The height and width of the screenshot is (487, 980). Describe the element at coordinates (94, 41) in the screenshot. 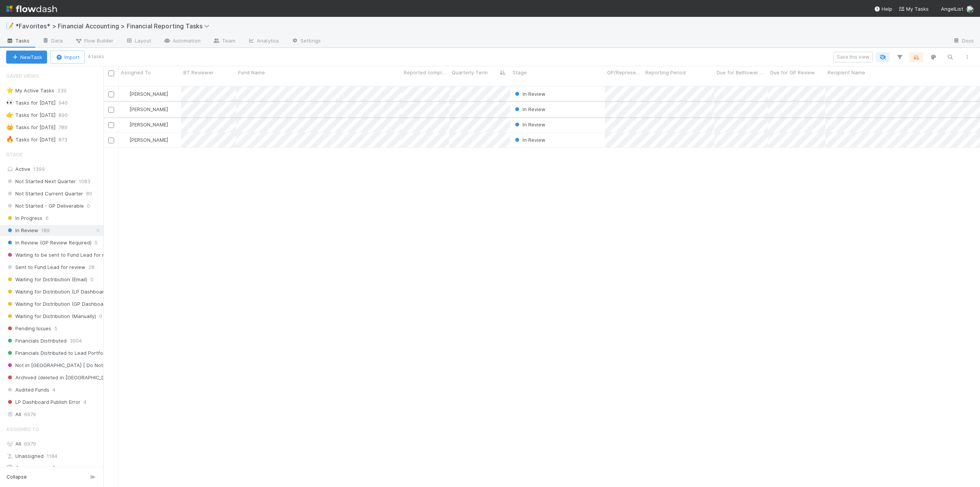

I see `span: Flow Builder` at that location.